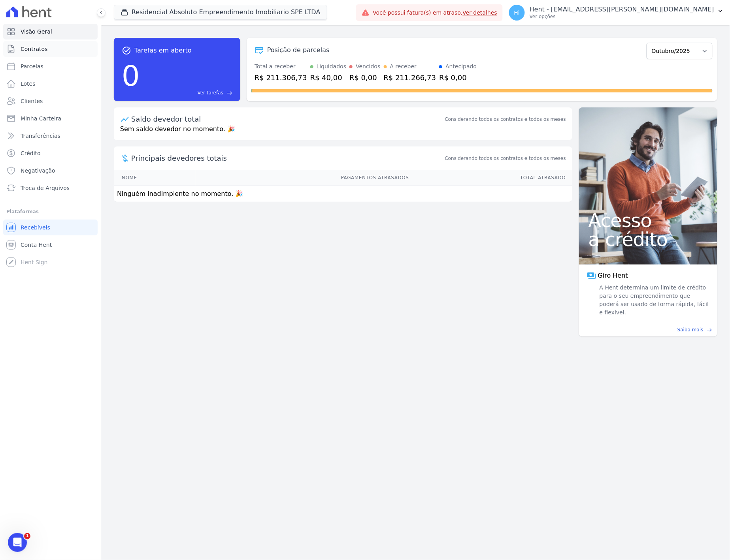 This screenshot has height=560, width=730. I want to click on a: Saiba mais east, so click(648, 330).